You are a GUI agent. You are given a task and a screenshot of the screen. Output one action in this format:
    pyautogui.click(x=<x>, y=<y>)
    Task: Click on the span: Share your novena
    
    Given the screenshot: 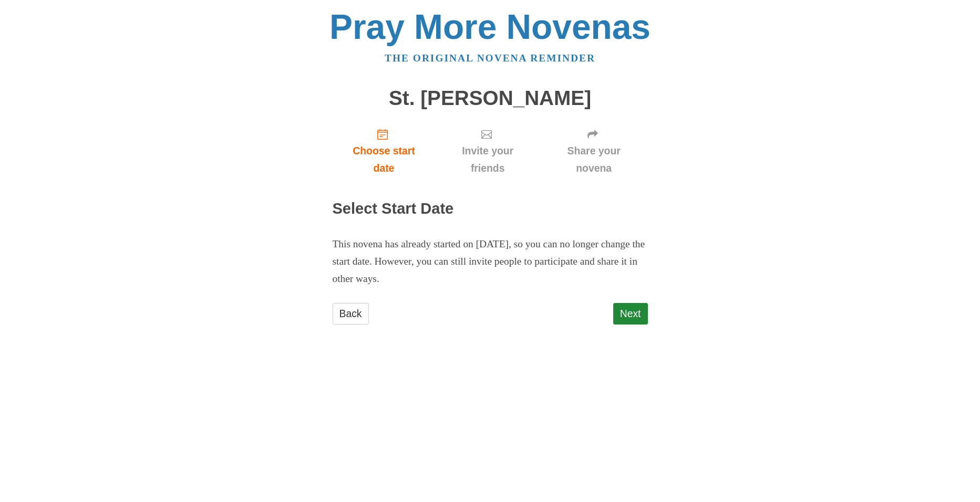 What is the action you would take?
    pyautogui.click(x=593, y=159)
    